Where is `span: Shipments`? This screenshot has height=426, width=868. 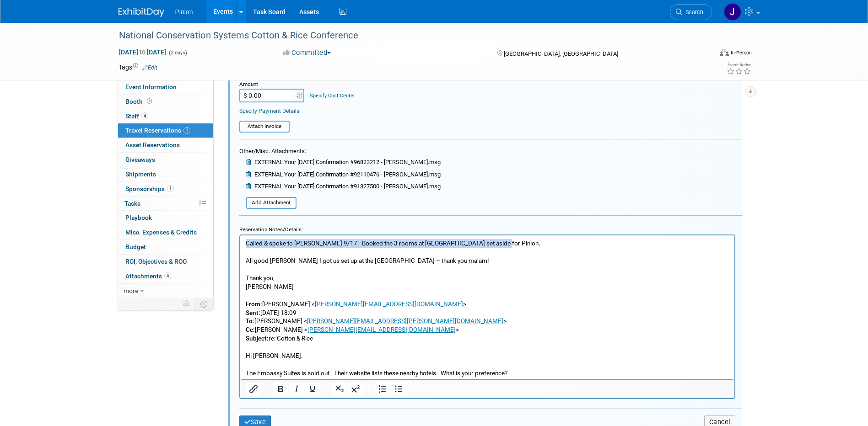
span: Shipments is located at coordinates (141, 174).